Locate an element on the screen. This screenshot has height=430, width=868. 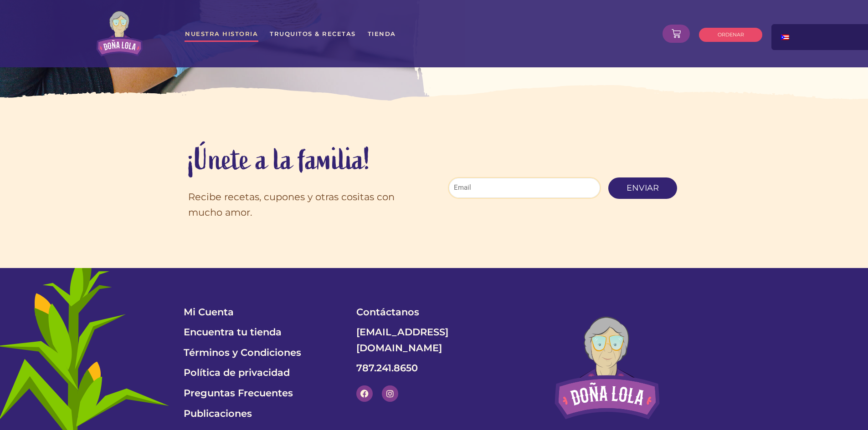
a: Truquitos & Recetas is located at coordinates (313, 34).